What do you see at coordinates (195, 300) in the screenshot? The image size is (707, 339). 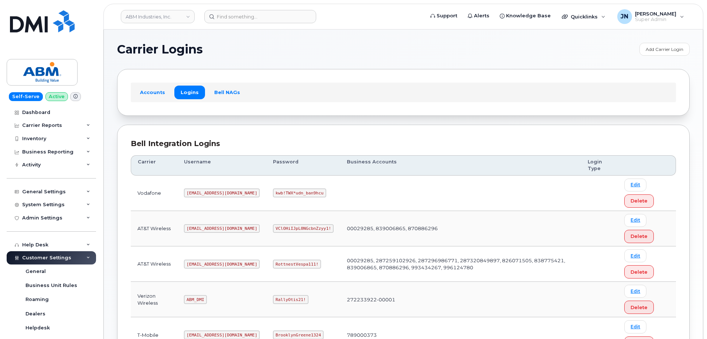 I see `code: ABM_DMI` at bounding box center [195, 300].